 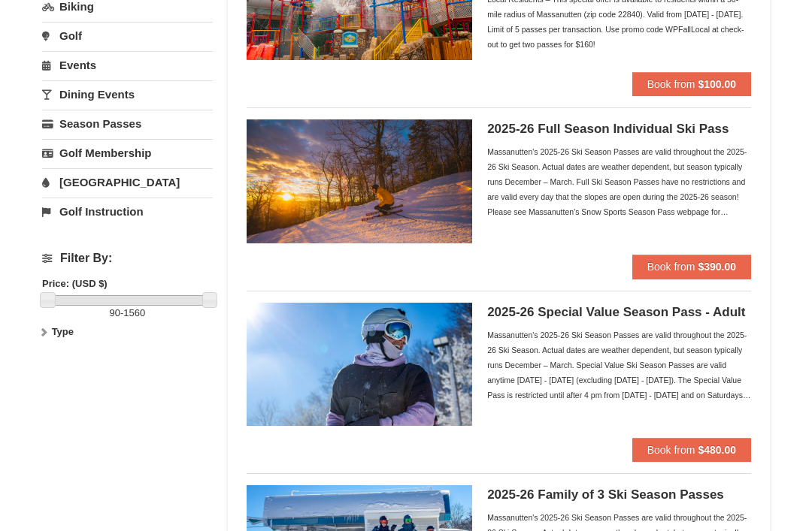 I want to click on img: 6619937-198-dda1df27.jpg, so click(x=359, y=365).